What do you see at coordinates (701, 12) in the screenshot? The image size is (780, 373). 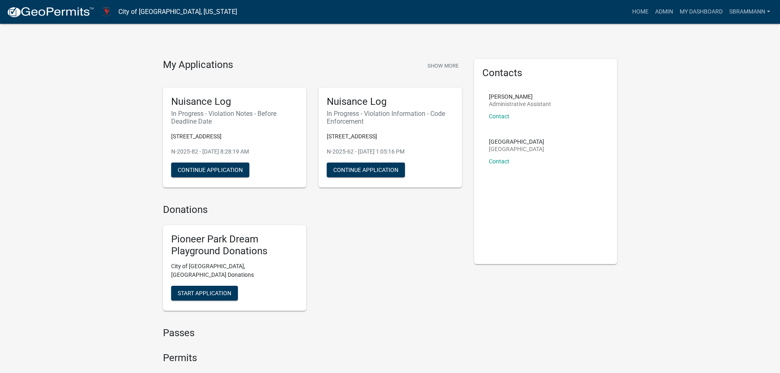 I see `a: My Dashboard` at bounding box center [701, 12].